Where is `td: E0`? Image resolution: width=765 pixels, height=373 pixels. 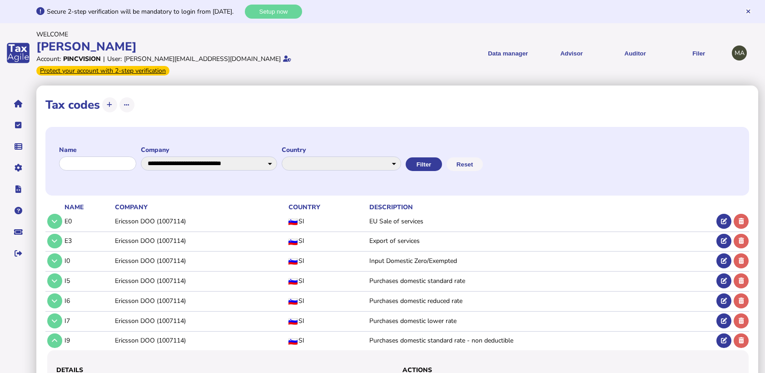 td: E0 is located at coordinates (88, 221).